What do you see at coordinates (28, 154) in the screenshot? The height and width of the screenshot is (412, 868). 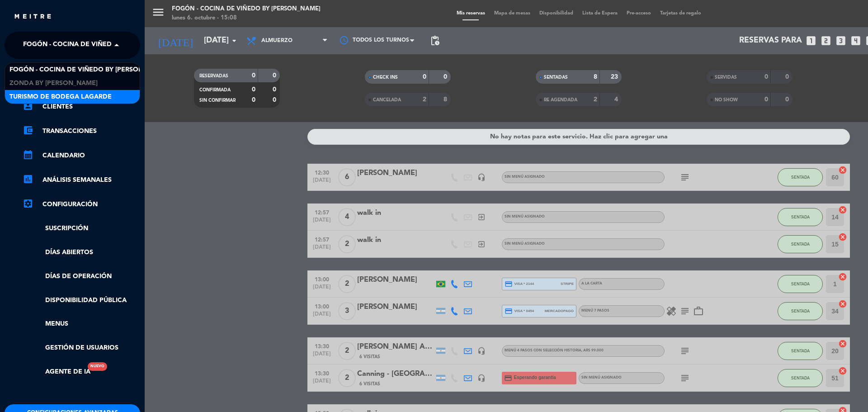 I see `i: calendar_month` at bounding box center [28, 154].